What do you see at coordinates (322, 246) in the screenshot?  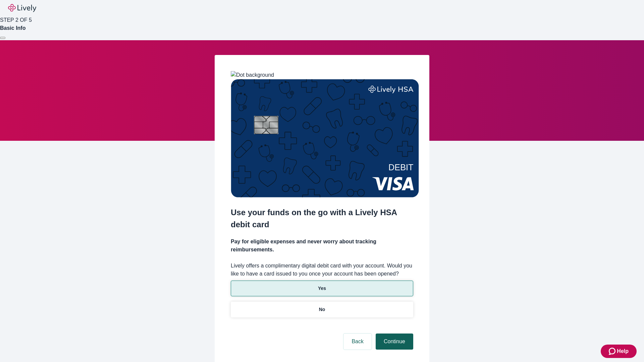 I see `h4: Pay for eligible expenses and never worry about tracking reimbursements.` at bounding box center [322, 246].